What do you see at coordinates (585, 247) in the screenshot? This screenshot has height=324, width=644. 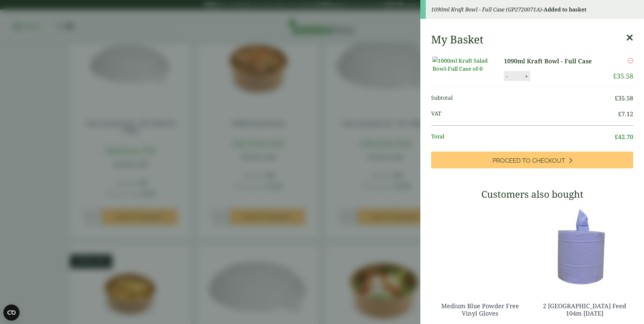 I see `img: 3630017-2-Ply-Blue-Centre-Feed-104m` at bounding box center [585, 247].